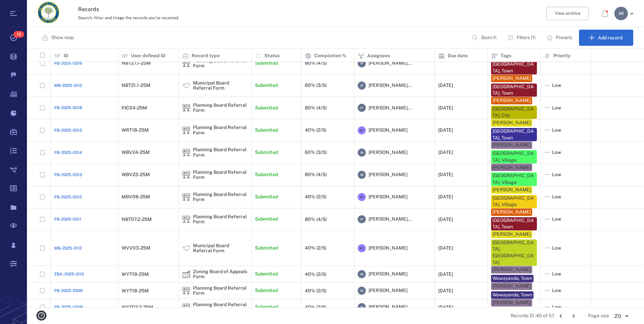  What do you see at coordinates (522, 38) in the screenshot?
I see `button: Filters (1)` at bounding box center [522, 38].